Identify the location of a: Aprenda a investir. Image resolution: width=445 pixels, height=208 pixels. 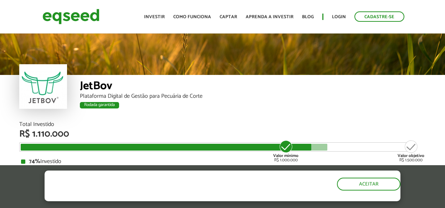
(269, 17).